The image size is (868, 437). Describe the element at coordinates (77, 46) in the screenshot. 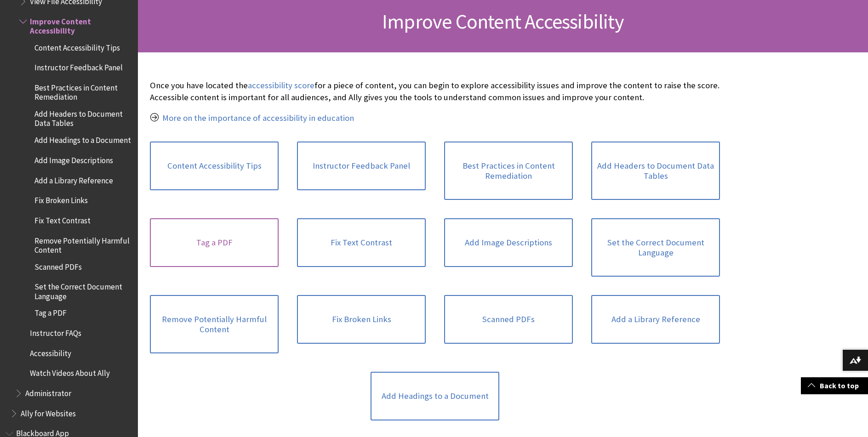

I see `span: Content Accessibility Tips` at that location.